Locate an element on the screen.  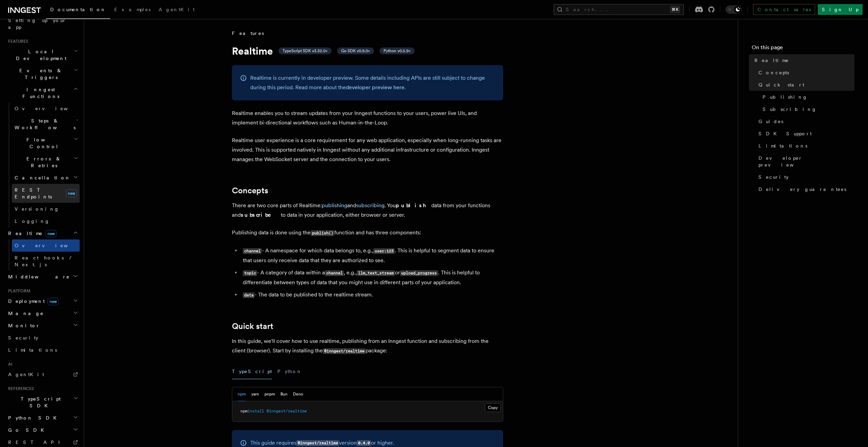
code: @inngest/realtime is located at coordinates (318, 443).